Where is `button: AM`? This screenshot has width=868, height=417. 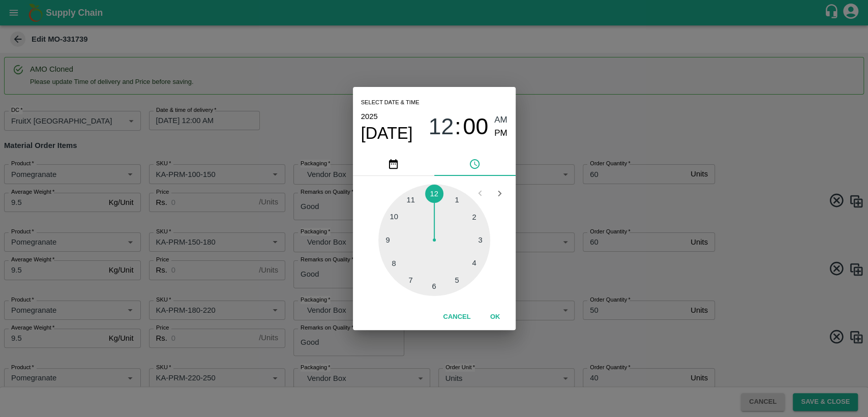
button: AM is located at coordinates (501, 120).